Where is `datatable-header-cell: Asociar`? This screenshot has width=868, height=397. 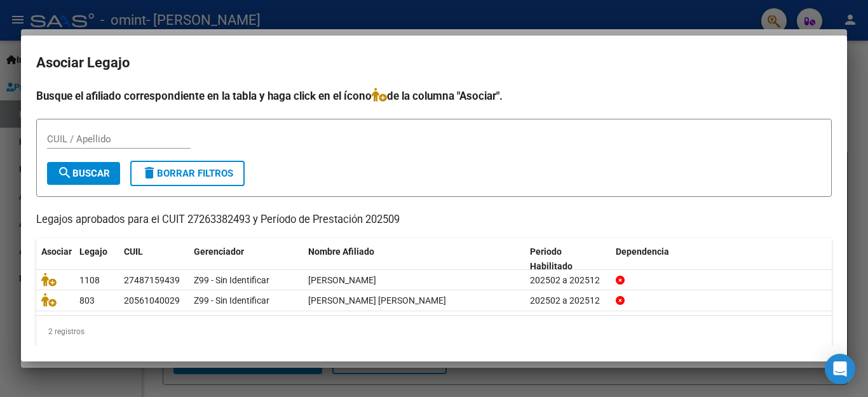
datatable-header-cell: Asociar is located at coordinates (56, 259).